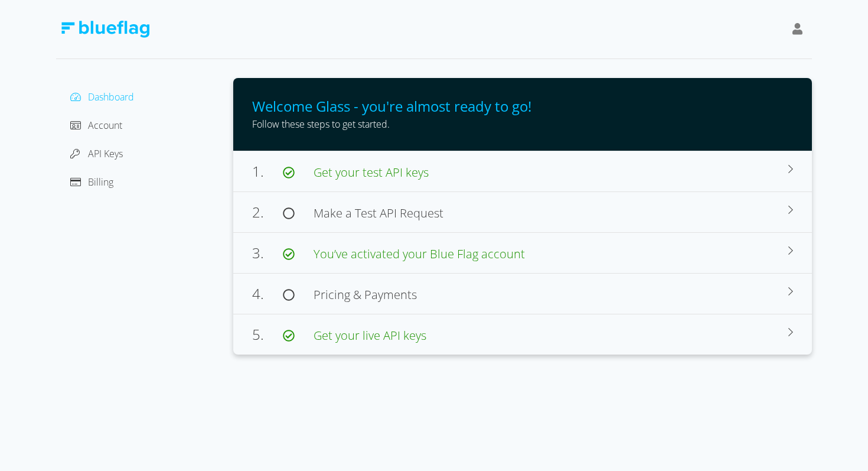 The image size is (868, 471). What do you see at coordinates (268, 171) in the screenshot?
I see `span: 1.` at bounding box center [268, 171].